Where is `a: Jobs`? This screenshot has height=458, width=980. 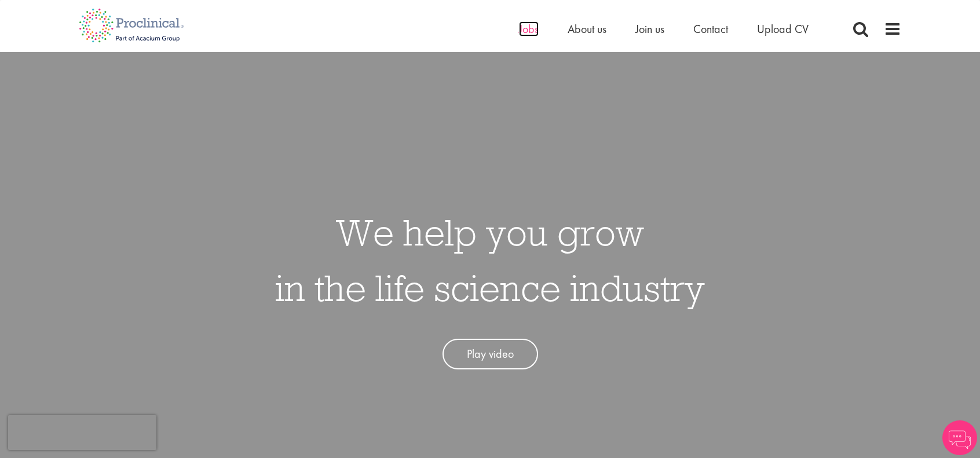
a: Jobs is located at coordinates (529, 29).